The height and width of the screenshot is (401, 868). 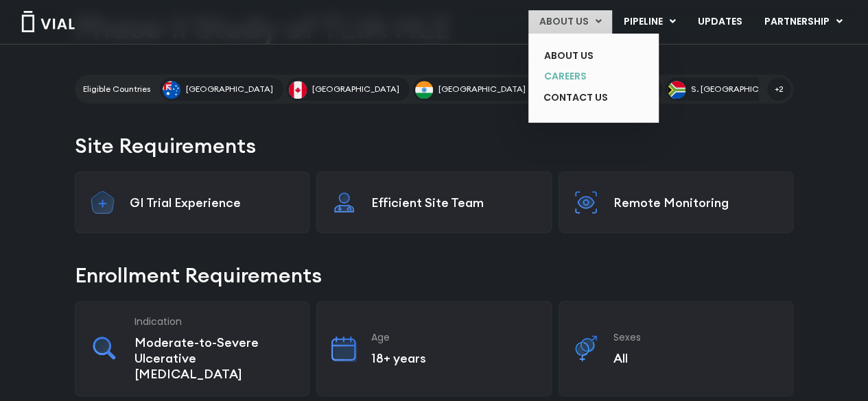 What do you see at coordinates (454, 358) in the screenshot?
I see `p: 18+ years` at bounding box center [454, 358].